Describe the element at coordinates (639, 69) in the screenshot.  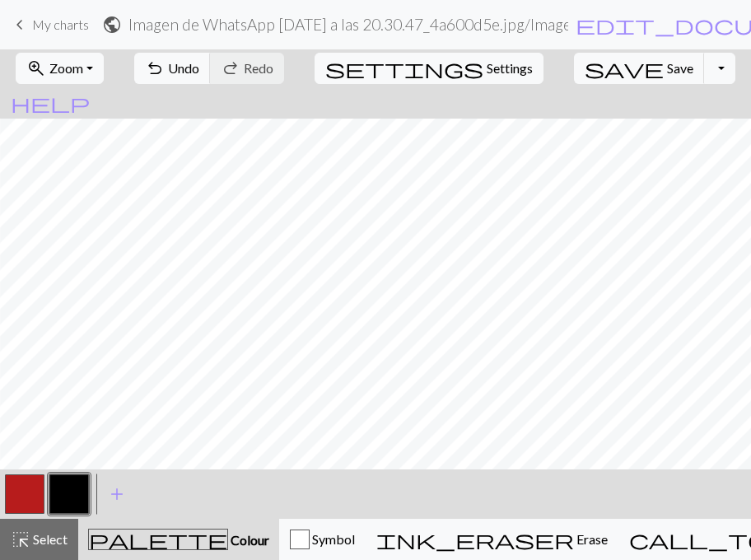
I see `button: Save` at that location.